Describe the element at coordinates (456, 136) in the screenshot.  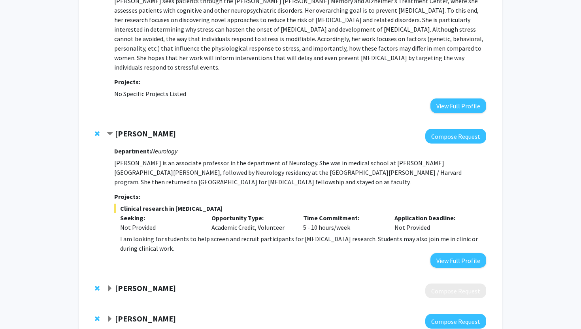
I see `button: Compose Request to Emily Johnson` at that location.